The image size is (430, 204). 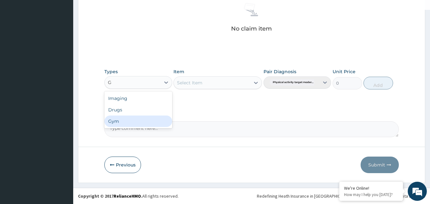 What do you see at coordinates (122, 165) in the screenshot?
I see `button: Previous` at bounding box center [122, 165].